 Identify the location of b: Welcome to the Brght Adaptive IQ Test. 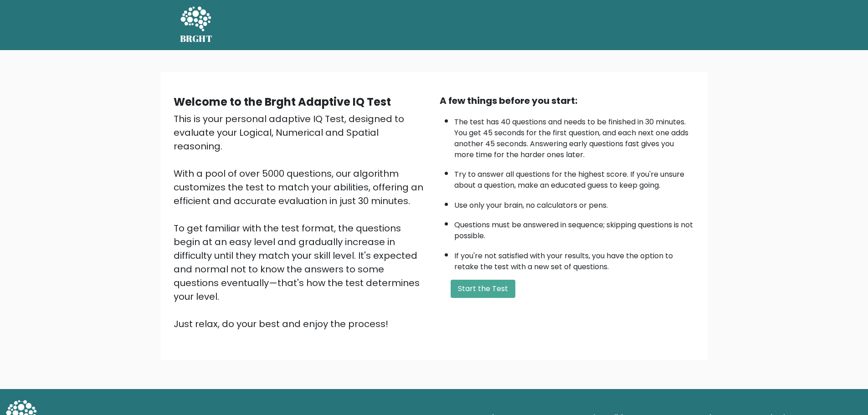
(282, 102).